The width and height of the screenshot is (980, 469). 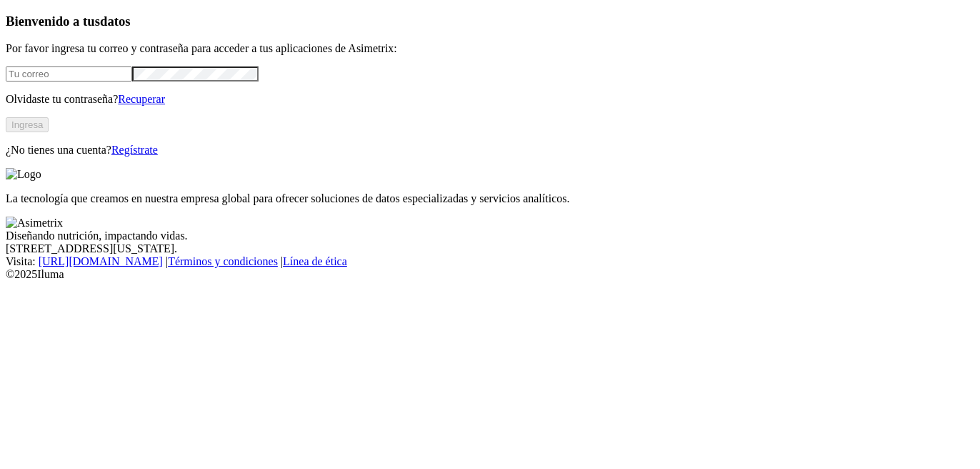 What do you see at coordinates (34, 223) in the screenshot?
I see `img: Asimetrix` at bounding box center [34, 223].